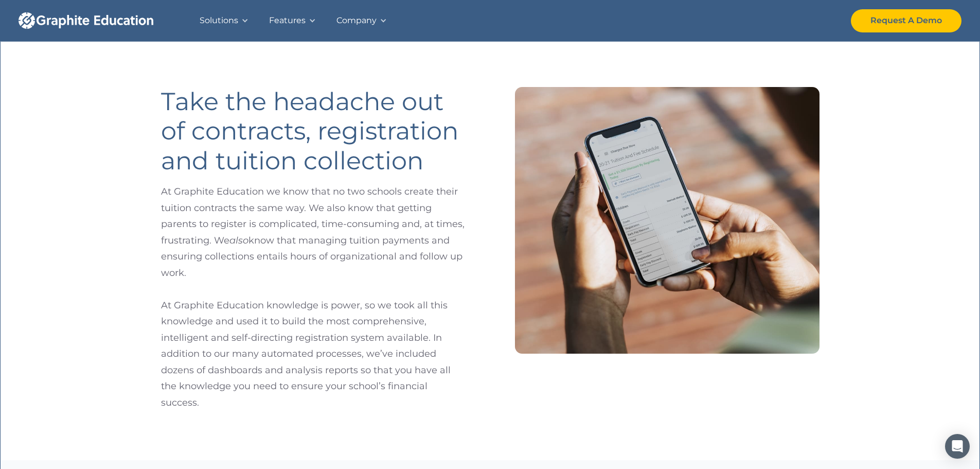 The height and width of the screenshot is (469, 980). I want to click on img: Cell Phone, so click(667, 220).